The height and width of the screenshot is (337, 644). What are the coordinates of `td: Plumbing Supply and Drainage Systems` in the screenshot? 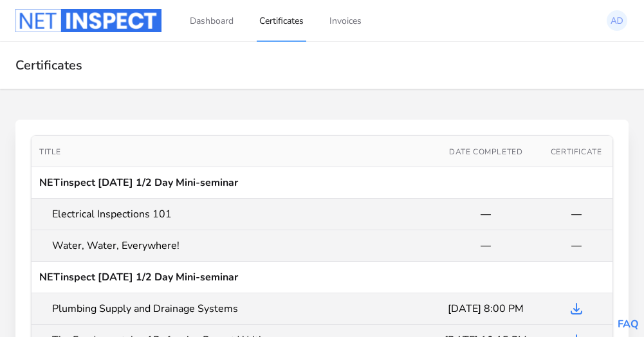 It's located at (232, 309).